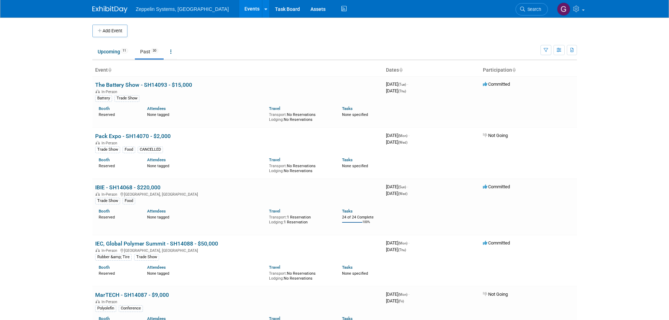  What do you see at coordinates (106, 308) in the screenshot?
I see `div: Polyolefin` at bounding box center [106, 308].